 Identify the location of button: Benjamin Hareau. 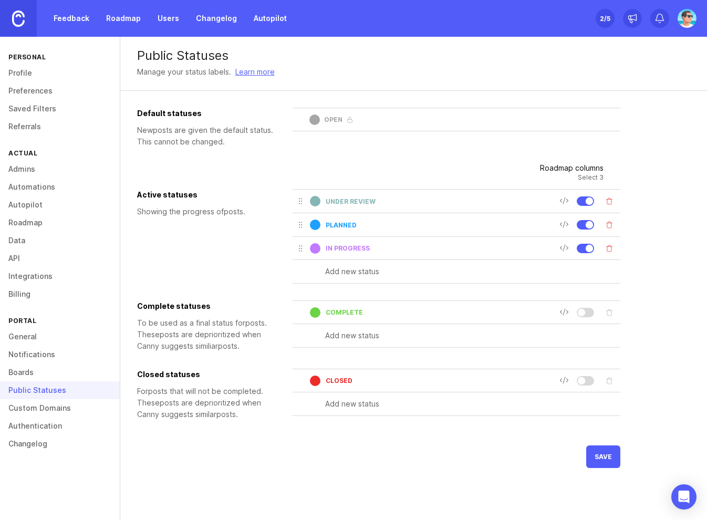
(687, 18).